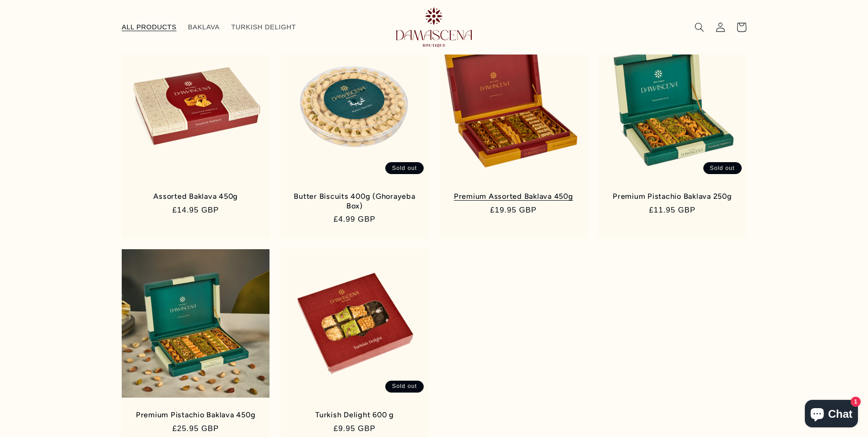 The width and height of the screenshot is (868, 437). Describe the element at coordinates (204, 27) in the screenshot. I see `a: BAKLAVA` at that location.